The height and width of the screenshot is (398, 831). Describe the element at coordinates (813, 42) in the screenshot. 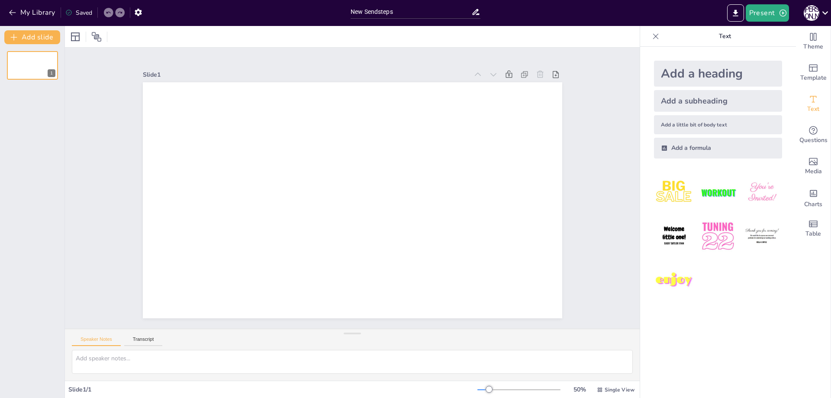

I see `div: Change the overall theme` at that location.